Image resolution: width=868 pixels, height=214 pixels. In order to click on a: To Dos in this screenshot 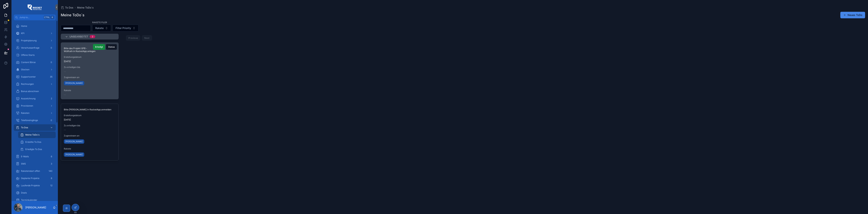, I will do `click(67, 8)`.